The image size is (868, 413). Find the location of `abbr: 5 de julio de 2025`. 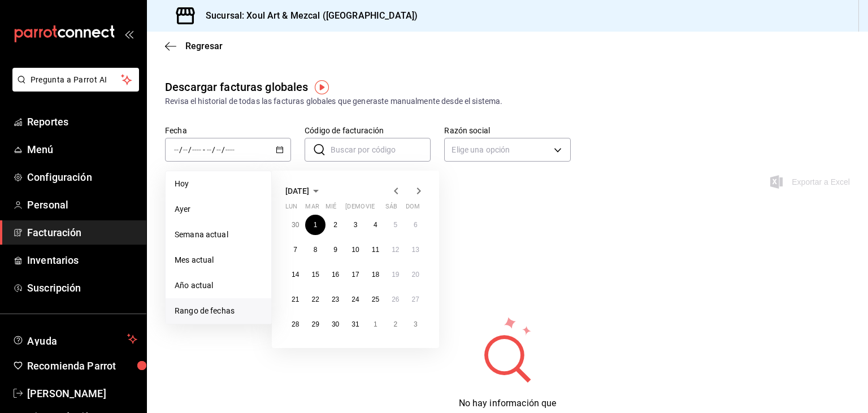

abbr: 5 de julio de 2025 is located at coordinates (395, 225).